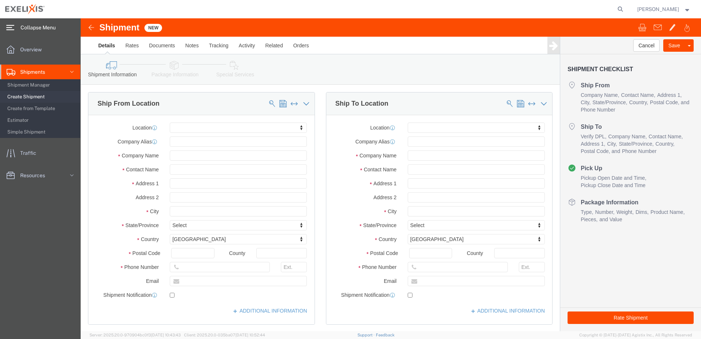 The image size is (701, 339). Describe the element at coordinates (35, 72) in the screenshot. I see `span: Shipments` at that location.